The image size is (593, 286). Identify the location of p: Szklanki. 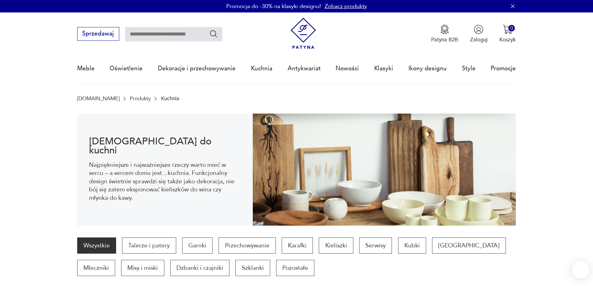
(253, 268).